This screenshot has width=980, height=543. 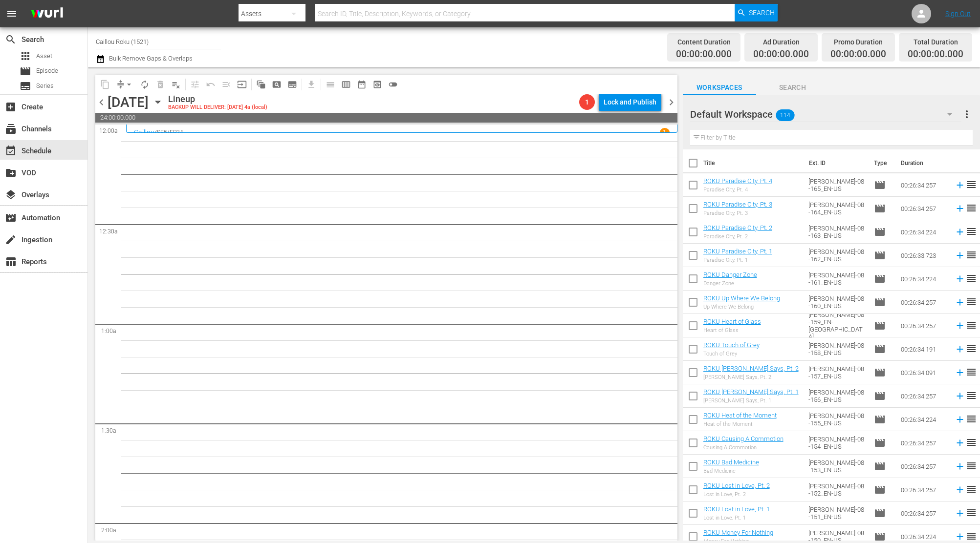 What do you see at coordinates (193, 84) in the screenshot?
I see `span: Customize Events` at bounding box center [193, 84].